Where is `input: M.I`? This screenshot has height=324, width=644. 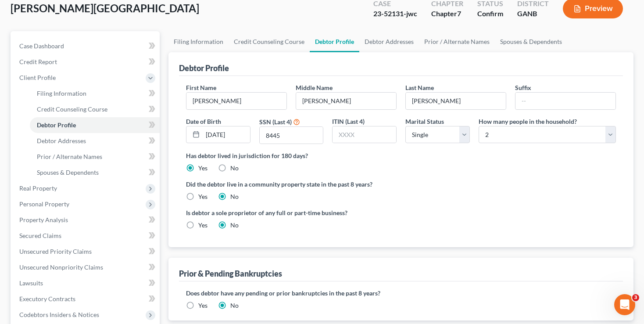 input: M.I is located at coordinates (346, 101).